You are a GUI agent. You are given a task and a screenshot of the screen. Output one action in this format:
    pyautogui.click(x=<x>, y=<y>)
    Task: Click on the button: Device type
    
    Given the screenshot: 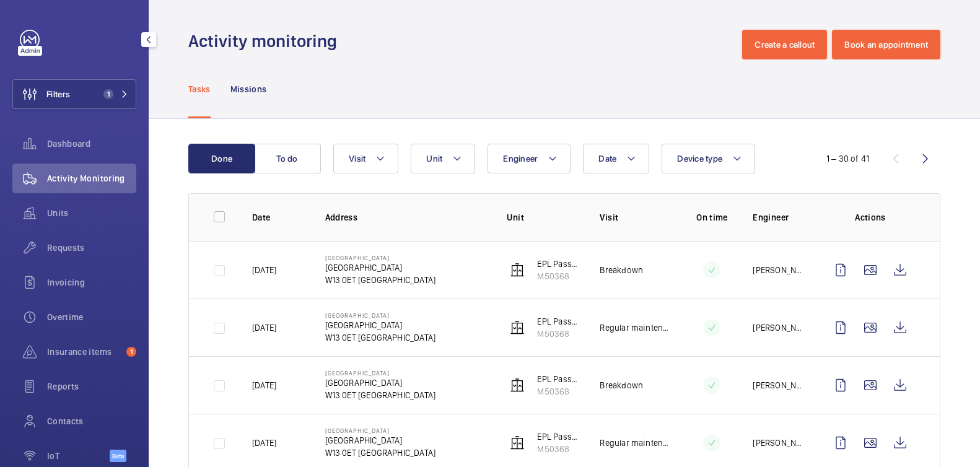 What is the action you would take?
    pyautogui.click(x=708, y=158)
    